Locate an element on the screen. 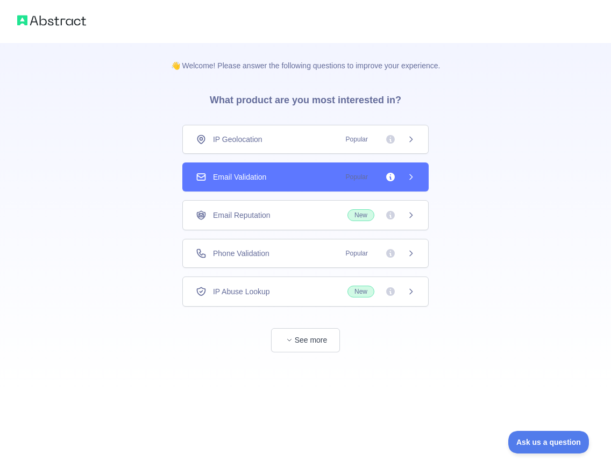  span: Email Validation is located at coordinates (239, 177).